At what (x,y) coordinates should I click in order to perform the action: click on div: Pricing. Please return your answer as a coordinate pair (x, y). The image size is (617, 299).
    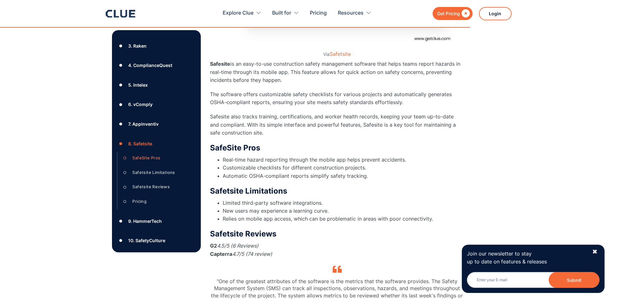
    Looking at the image, I should click on (139, 201).